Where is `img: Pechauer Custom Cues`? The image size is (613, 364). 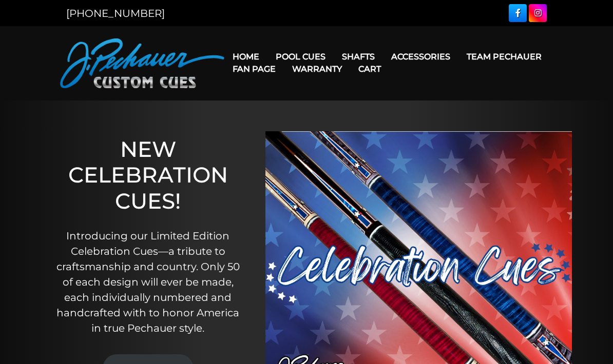 img: Pechauer Custom Cues is located at coordinates (142, 63).